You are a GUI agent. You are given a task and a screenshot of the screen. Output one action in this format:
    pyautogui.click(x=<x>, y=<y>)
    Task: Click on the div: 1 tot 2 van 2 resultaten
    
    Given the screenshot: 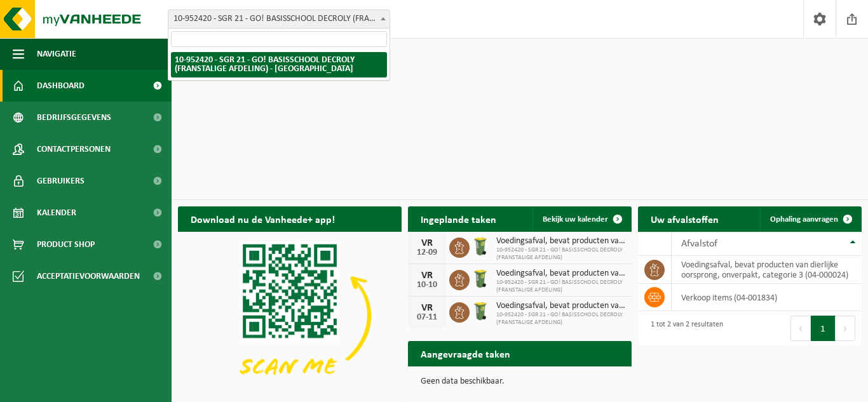 What is the action you would take?
    pyautogui.click(x=683, y=328)
    